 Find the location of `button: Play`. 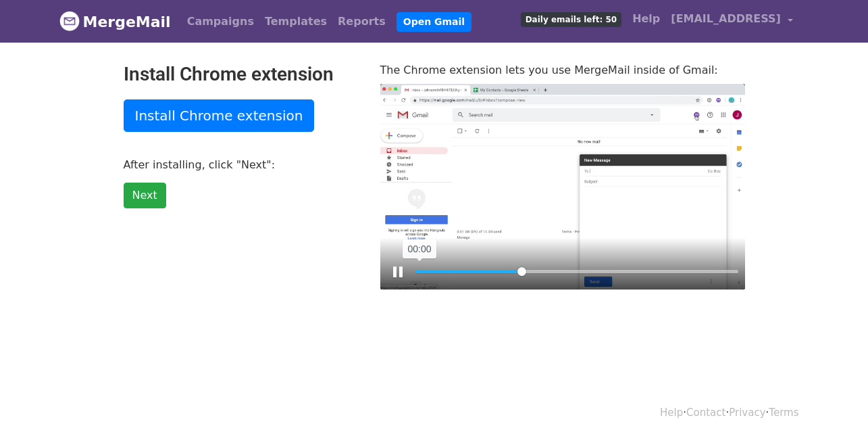

button: Play is located at coordinates (398, 272).